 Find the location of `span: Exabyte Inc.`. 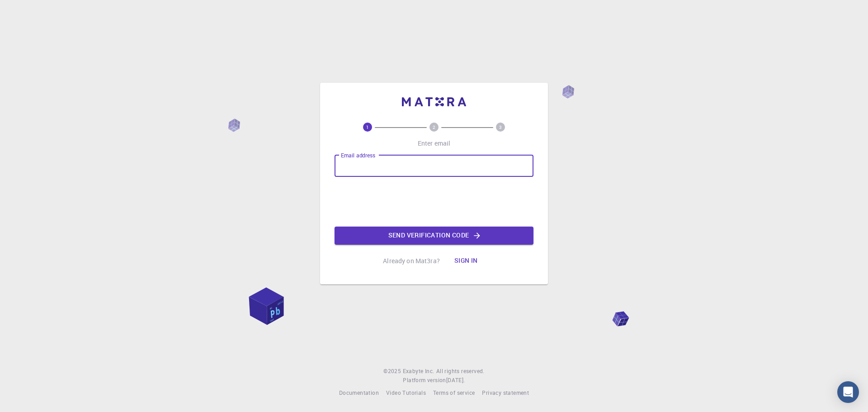

span: Exabyte Inc. is located at coordinates (419, 371).